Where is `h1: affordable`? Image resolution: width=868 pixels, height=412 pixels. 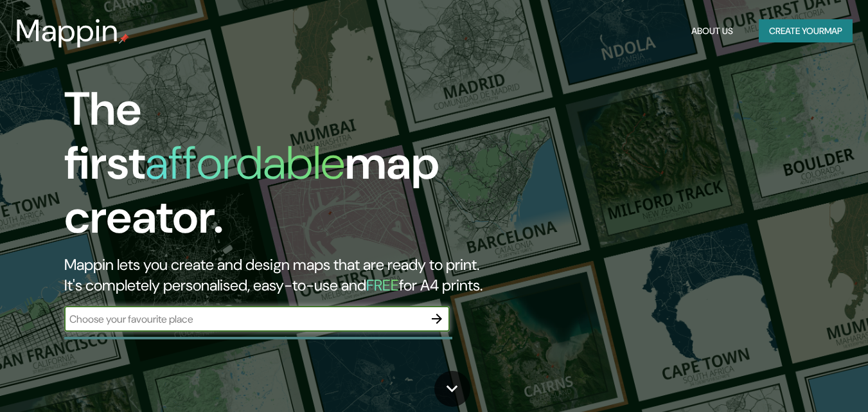
h1: affordable is located at coordinates (245, 162).